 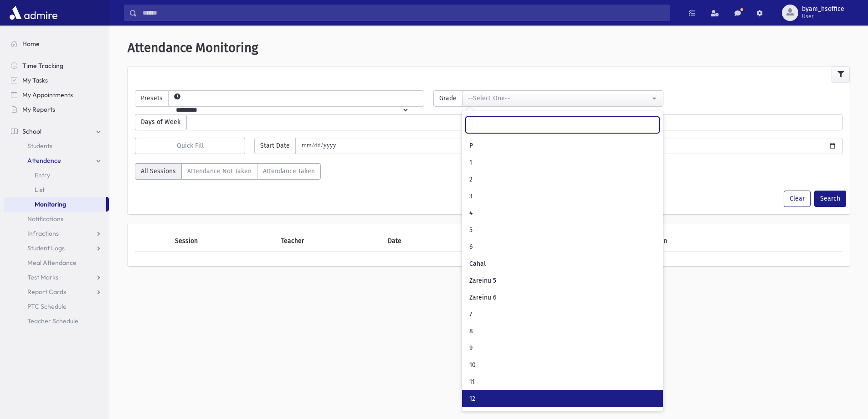 I want to click on span: 10, so click(x=473, y=366).